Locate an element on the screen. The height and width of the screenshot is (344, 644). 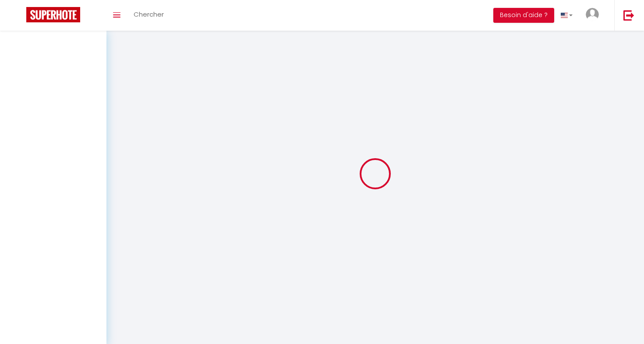
span: Chercher is located at coordinates (148, 14).